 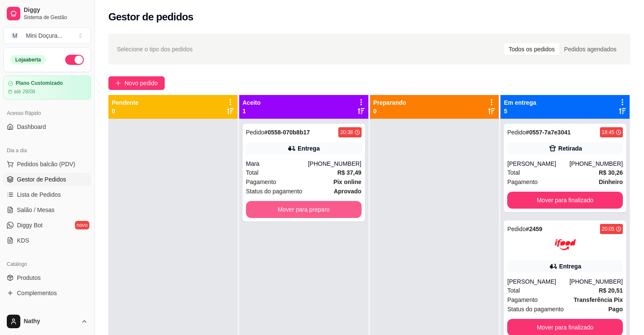 I want to click on a: Plano Customizadoaté 28/08, so click(x=47, y=88).